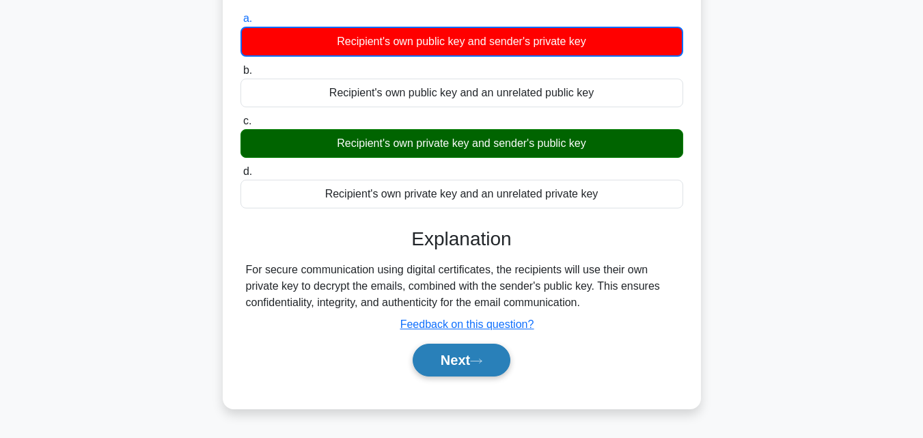  What do you see at coordinates (462, 239) in the screenshot?
I see `h3: Explanation` at bounding box center [462, 239].